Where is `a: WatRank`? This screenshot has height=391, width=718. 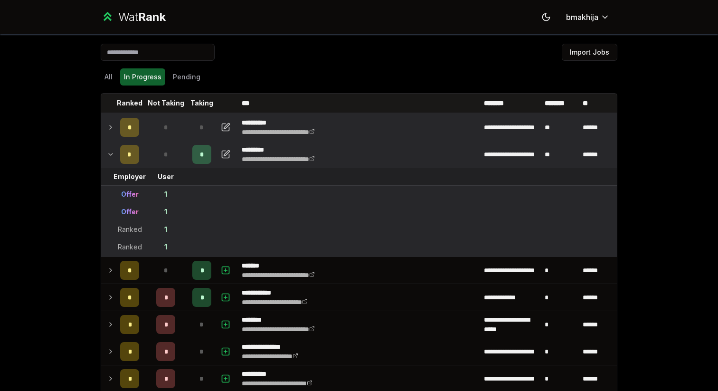 a: WatRank is located at coordinates (133, 17).